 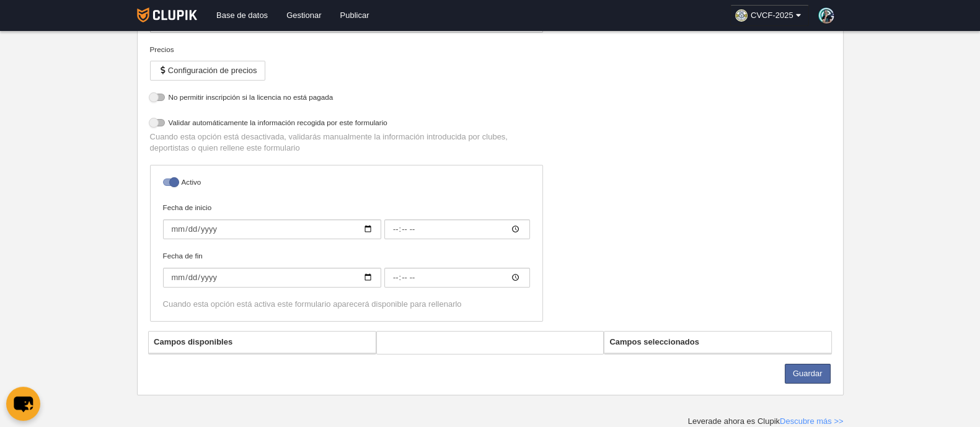 I want to click on label: Fecha de inicio, so click(x=346, y=221).